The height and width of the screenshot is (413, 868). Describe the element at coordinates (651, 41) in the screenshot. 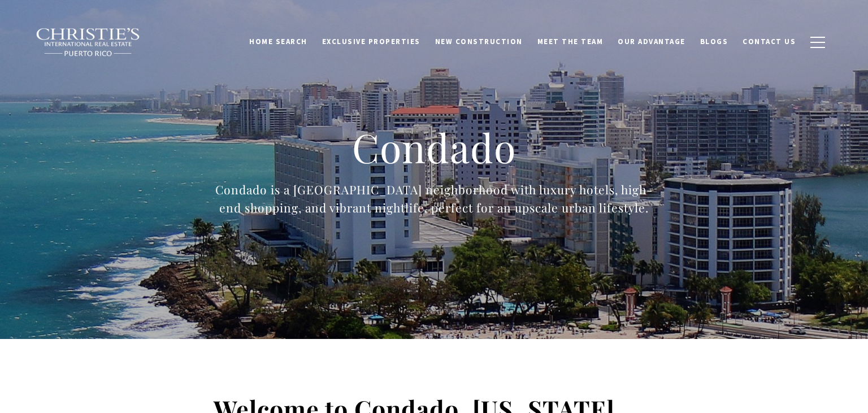

I see `span: Our Advantage` at that location.